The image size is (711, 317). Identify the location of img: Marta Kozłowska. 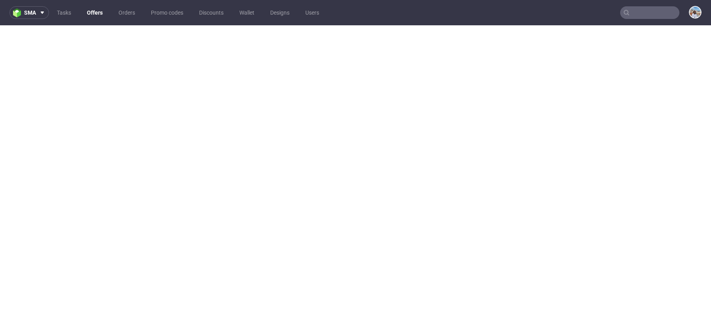
(695, 12).